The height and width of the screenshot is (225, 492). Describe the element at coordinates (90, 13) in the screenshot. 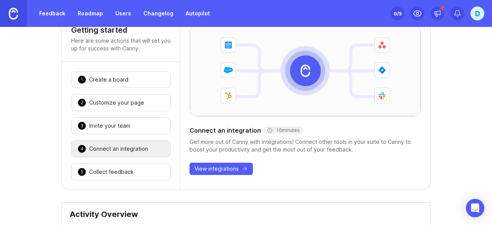

I see `a: Roadmap` at that location.